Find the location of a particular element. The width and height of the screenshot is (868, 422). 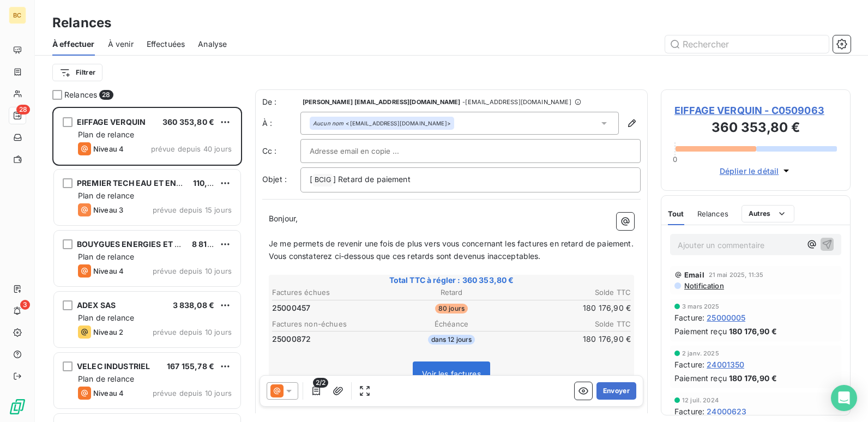

span: ADEX SAS is located at coordinates (96, 305).